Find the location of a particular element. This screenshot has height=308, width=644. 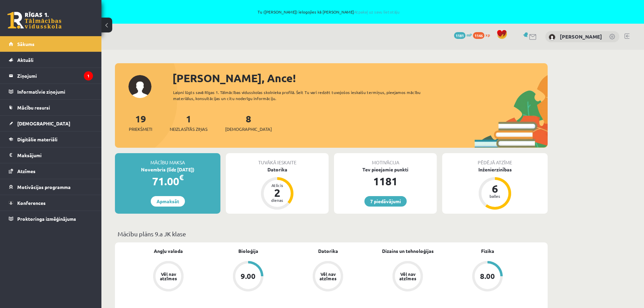

span: Atzīmes is located at coordinates (26, 171).